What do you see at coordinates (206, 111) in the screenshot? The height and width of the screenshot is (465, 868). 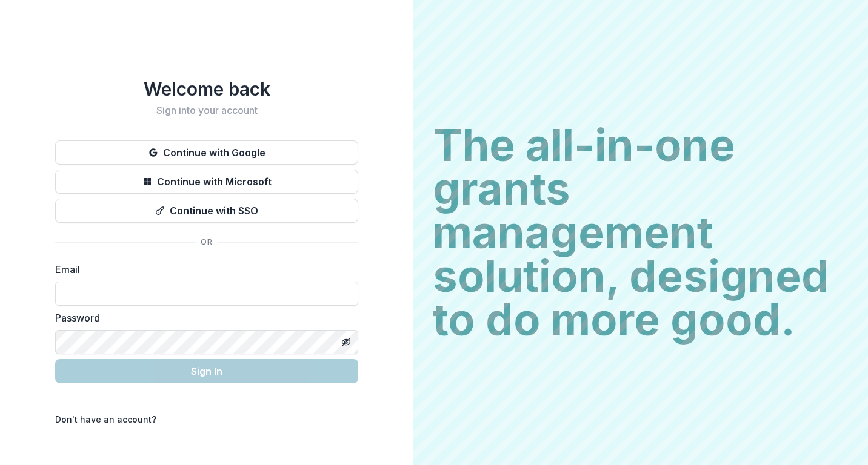 I see `h2: Sign into your account` at bounding box center [206, 111].